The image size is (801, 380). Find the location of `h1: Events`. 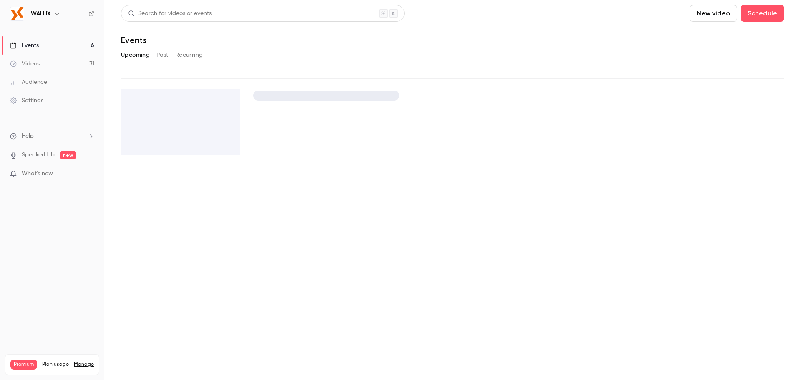

h1: Events is located at coordinates (134, 40).